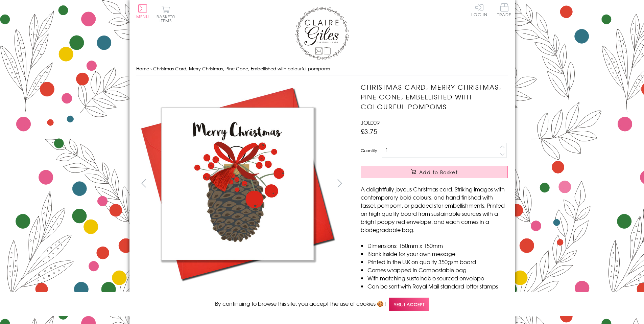 This screenshot has height=324, width=644. Describe the element at coordinates (504, 11) in the screenshot. I see `a: Trade` at that location.